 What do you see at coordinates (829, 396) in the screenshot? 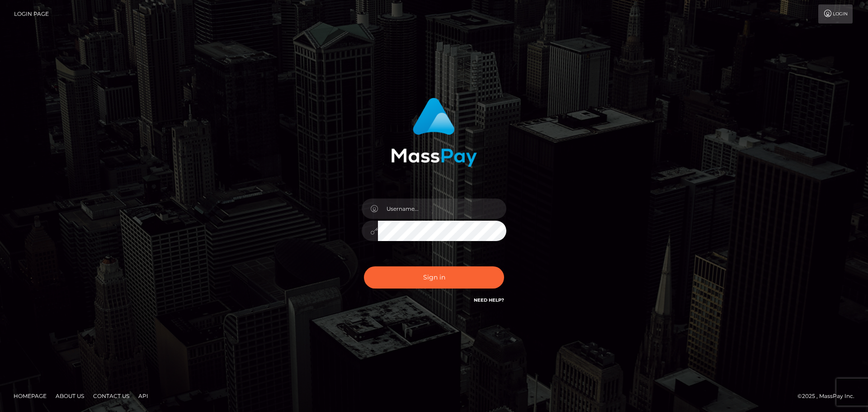
I see `div: © 2025 , MassPay Inc.` at bounding box center [829, 396].